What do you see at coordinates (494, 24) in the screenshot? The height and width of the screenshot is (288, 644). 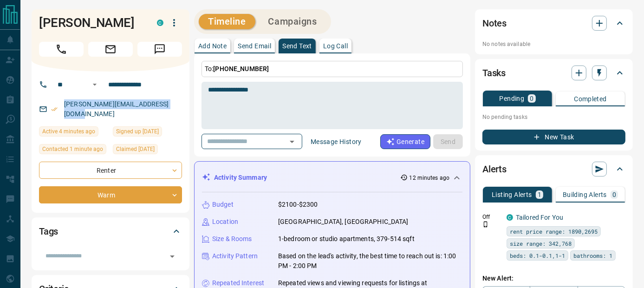 I see `h2: Notes` at bounding box center [494, 24].